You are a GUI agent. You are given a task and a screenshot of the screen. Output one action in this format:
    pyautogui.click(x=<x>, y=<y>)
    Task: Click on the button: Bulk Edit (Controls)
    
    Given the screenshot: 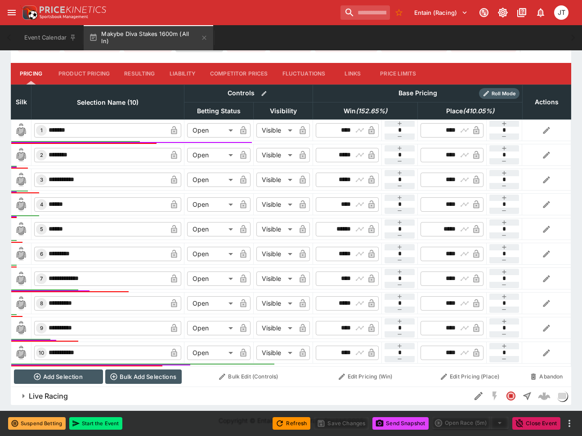 What is the action you would take?
    pyautogui.click(x=249, y=377)
    